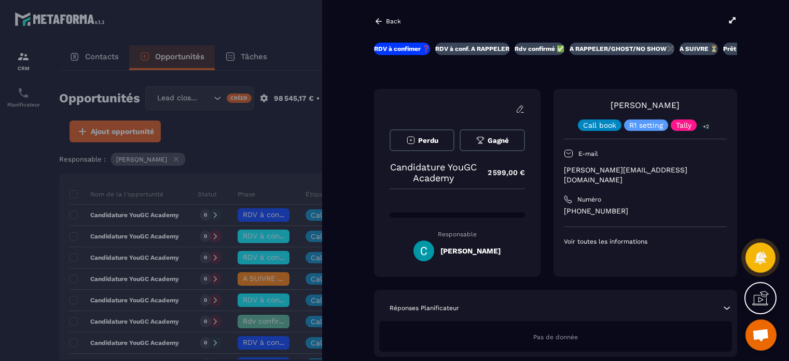 Image resolution: width=789 pixels, height=361 pixels. I want to click on p: A RAPPELER/GHOST/NO SHOW✖️, so click(622, 49).